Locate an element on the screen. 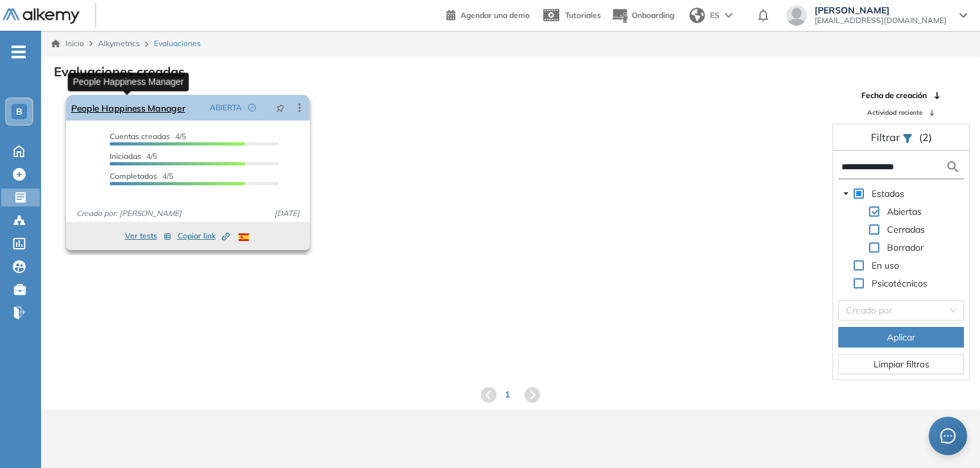 The height and width of the screenshot is (468, 980). span: Abiertas is located at coordinates (904, 211).